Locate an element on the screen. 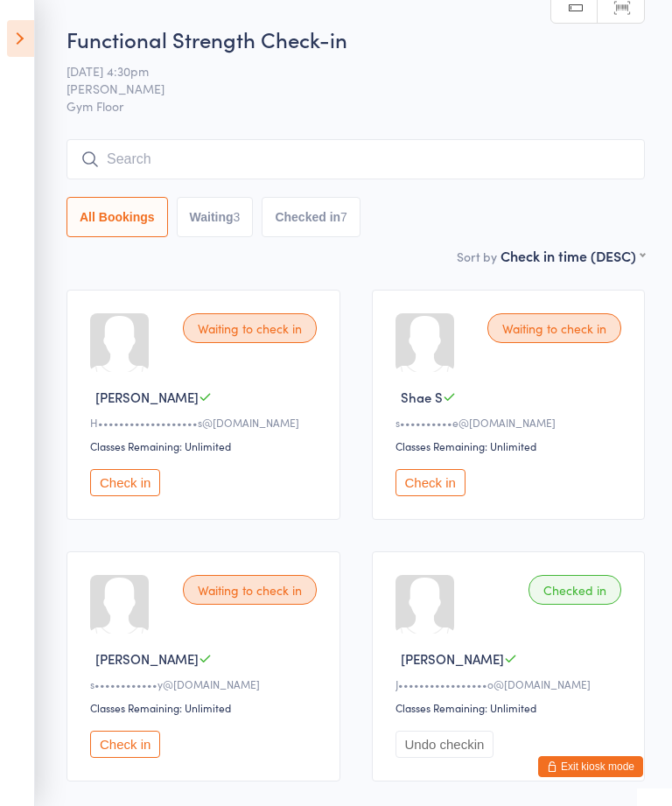 Image resolution: width=672 pixels, height=806 pixels. button: Checked in7 is located at coordinates (310, 217).